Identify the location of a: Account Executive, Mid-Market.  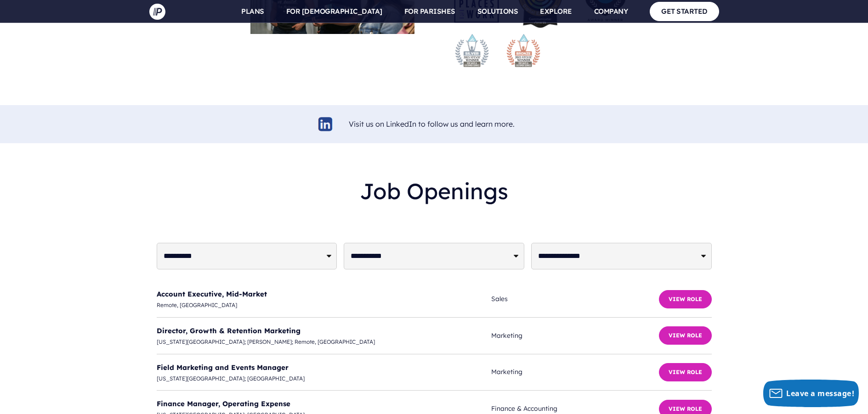
(212, 294).